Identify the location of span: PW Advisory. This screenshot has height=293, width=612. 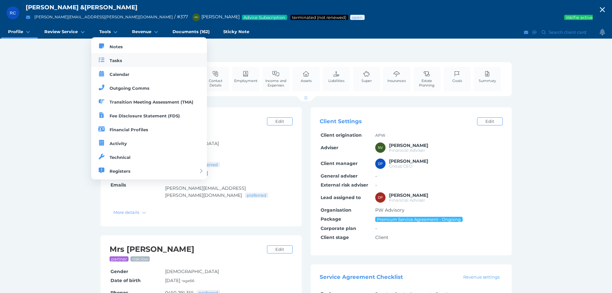
(390, 210).